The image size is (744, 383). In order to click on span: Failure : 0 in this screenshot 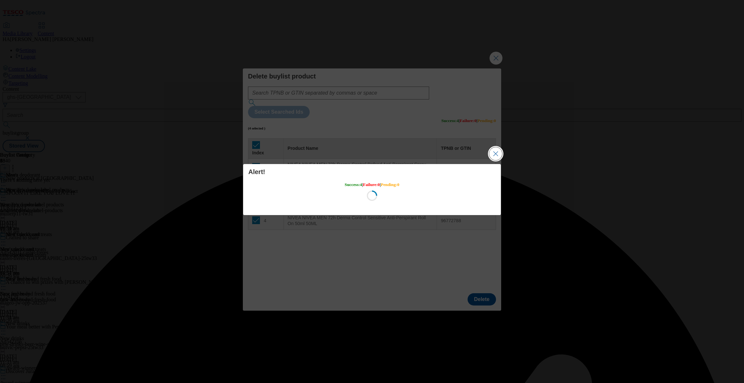, I will do `click(371, 184)`.